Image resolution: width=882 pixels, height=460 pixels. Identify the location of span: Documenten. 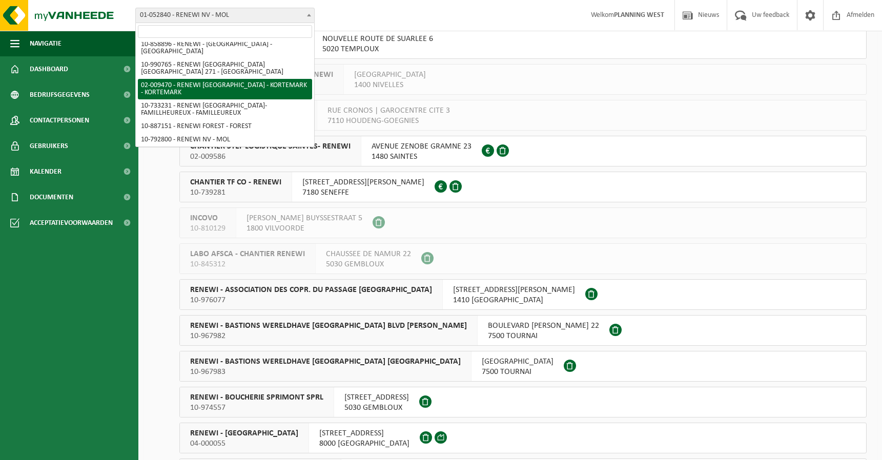
(51, 197).